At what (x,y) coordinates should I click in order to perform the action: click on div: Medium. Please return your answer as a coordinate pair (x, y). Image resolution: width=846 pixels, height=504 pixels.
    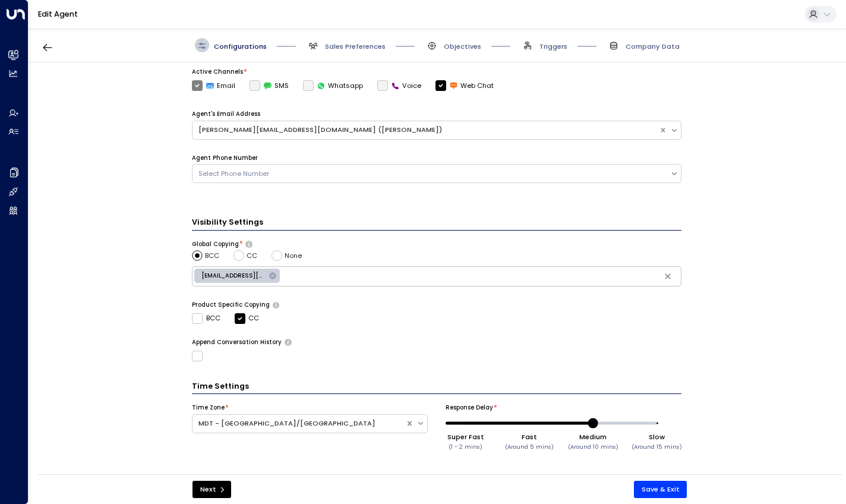
    Looking at the image, I should click on (593, 437).